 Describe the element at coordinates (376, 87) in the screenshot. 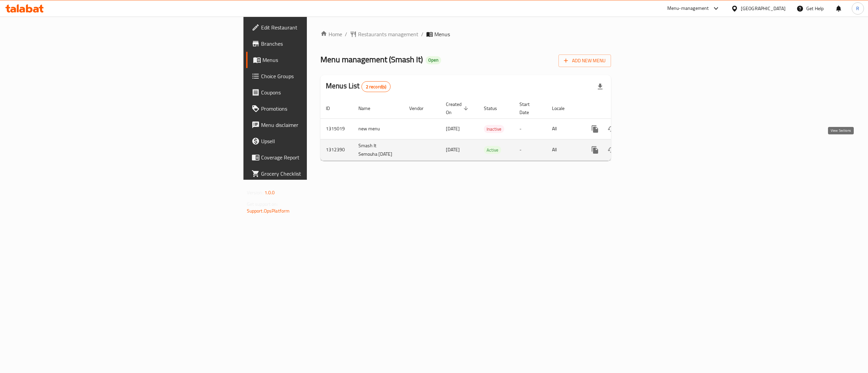

I see `span: 2 record(s)` at that location.